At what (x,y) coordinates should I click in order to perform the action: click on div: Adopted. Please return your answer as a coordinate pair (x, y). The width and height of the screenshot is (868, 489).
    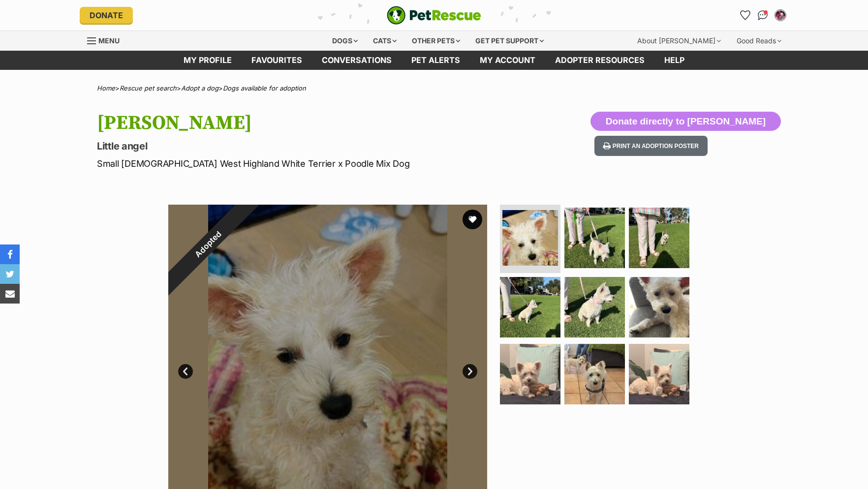
    Looking at the image, I should click on (208, 244).